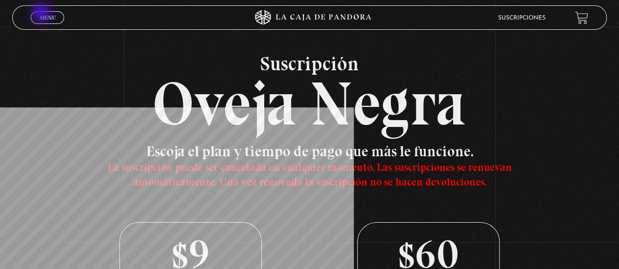 The width and height of the screenshot is (619, 269). What do you see at coordinates (581, 18) in the screenshot?
I see `a: View your shopping cart` at bounding box center [581, 18].